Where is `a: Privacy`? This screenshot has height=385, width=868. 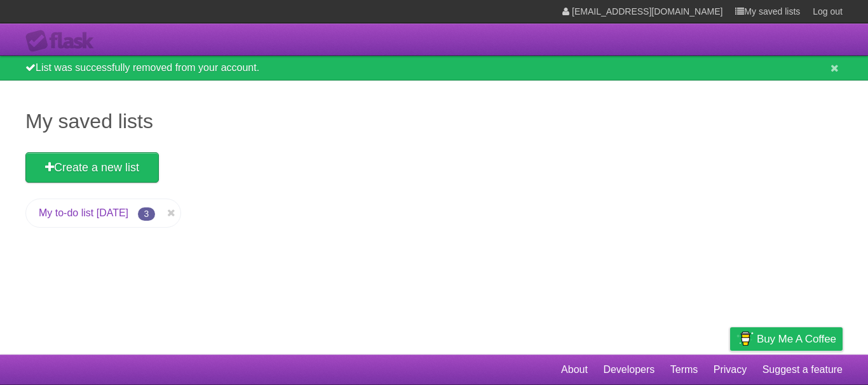 a: Privacy is located at coordinates (730, 370).